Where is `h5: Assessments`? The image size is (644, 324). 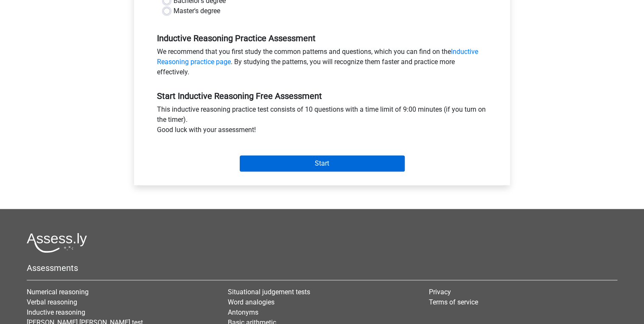
h5: Assessments is located at coordinates (322, 268).